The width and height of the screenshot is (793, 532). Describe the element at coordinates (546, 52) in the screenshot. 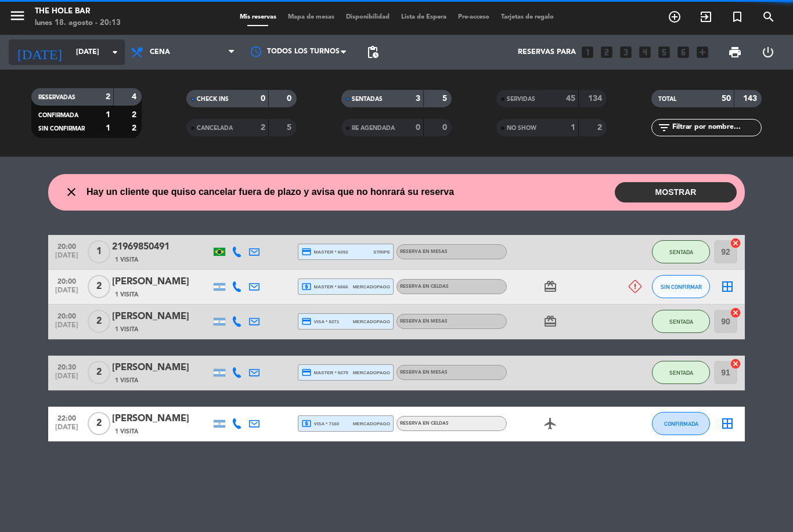

I see `span: Reservas para` at that location.